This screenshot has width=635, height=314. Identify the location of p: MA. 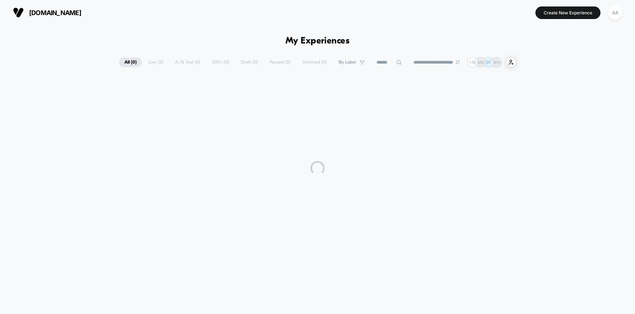
(481, 62).